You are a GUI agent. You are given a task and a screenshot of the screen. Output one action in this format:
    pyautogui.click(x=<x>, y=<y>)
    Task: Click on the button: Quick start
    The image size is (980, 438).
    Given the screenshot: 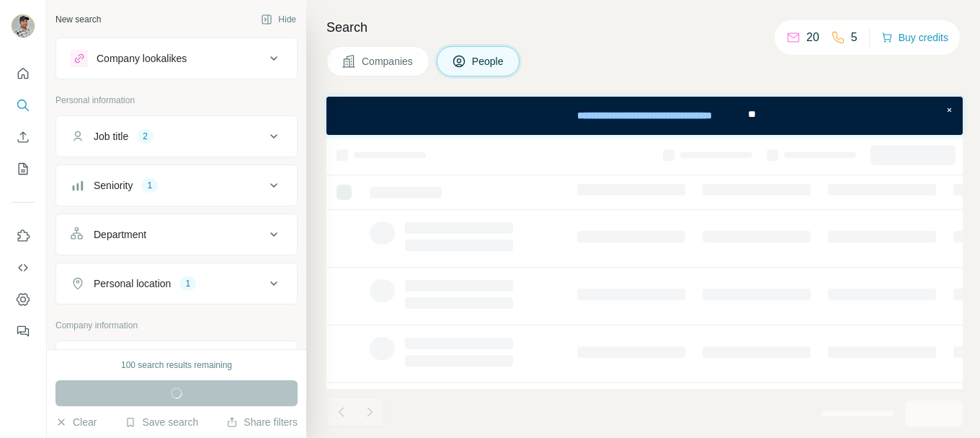 What is the action you would take?
    pyautogui.click(x=23, y=73)
    